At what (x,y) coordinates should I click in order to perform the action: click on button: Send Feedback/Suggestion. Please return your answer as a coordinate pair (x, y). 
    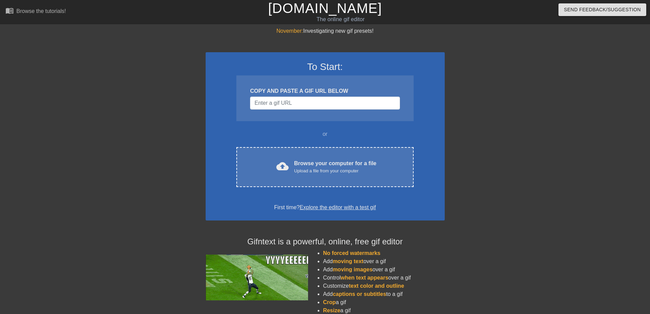
    Looking at the image, I should click on (602, 10).